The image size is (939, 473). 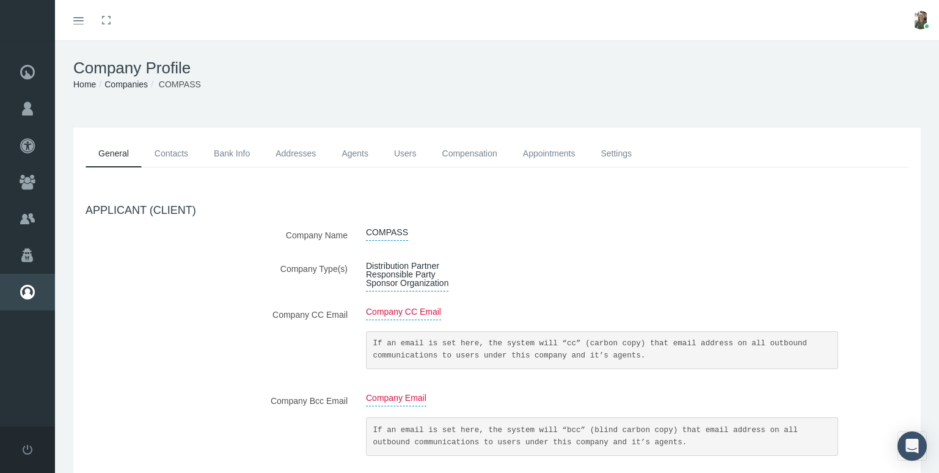 What do you see at coordinates (216, 274) in the screenshot?
I see `label: Company Type(s)` at bounding box center [216, 274].